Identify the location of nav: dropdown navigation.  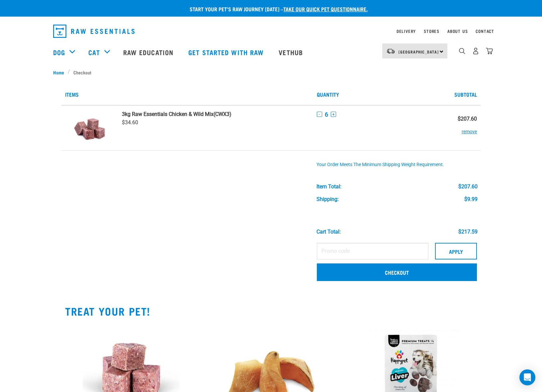
(271, 31).